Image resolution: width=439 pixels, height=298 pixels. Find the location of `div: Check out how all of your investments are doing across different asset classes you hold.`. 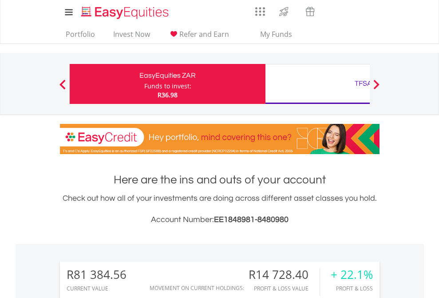

div: Check out how all of your investments are doing across different asset classes you hold. is located at coordinates (220, 209).